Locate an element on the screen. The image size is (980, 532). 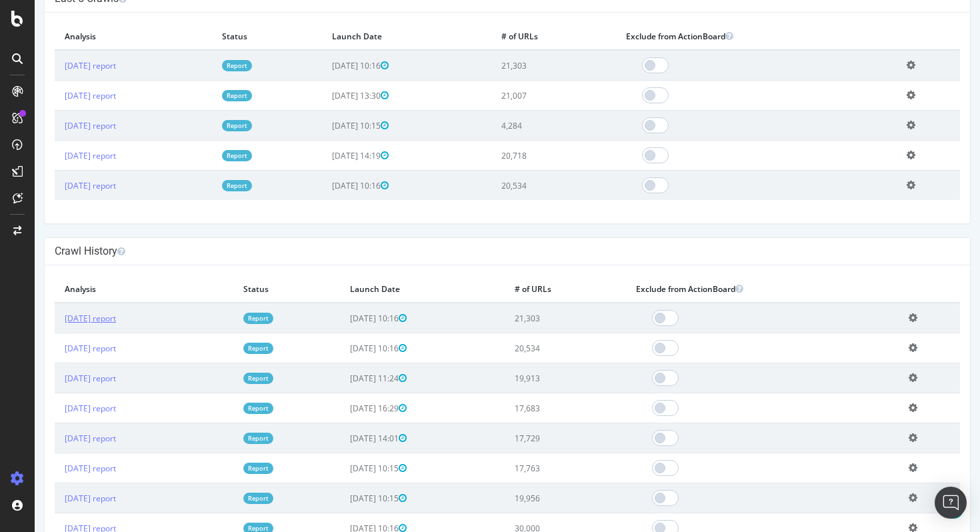
td: 21,007 is located at coordinates (518, 95).